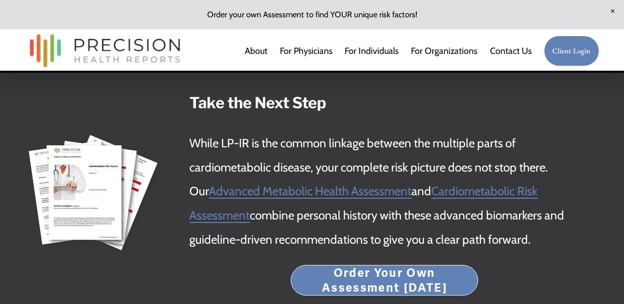 Image resolution: width=624 pixels, height=304 pixels. I want to click on a: Advanced Metabolic Health Assessment, so click(310, 191).